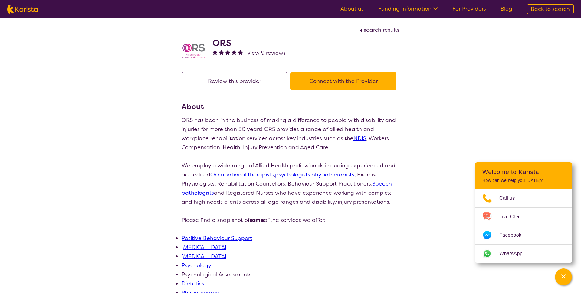  What do you see at coordinates (469, 9) in the screenshot?
I see `a: For Providers` at bounding box center [469, 9].